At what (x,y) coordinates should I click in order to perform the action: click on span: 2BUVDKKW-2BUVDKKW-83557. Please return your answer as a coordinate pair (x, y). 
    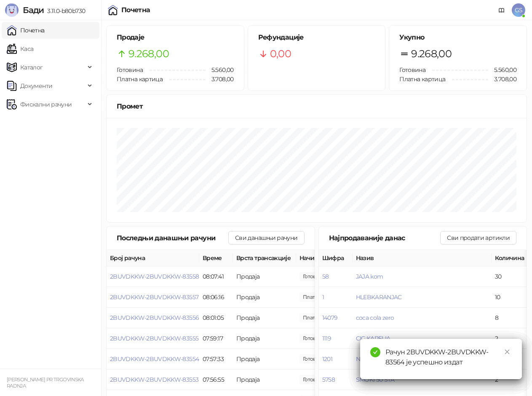
    Looking at the image, I should click on (154, 297).